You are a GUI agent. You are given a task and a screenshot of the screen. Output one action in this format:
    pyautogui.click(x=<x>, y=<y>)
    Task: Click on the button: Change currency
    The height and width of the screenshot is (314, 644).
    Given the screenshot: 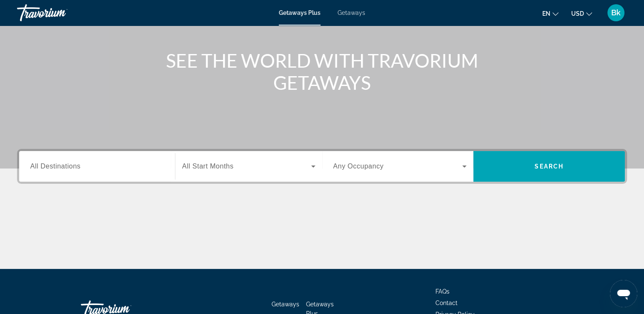 What is the action you would take?
    pyautogui.click(x=582, y=13)
    